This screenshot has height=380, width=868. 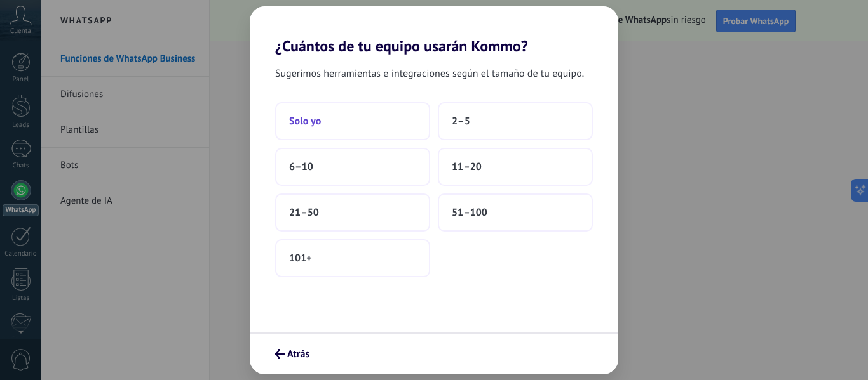 I want to click on span: Sugerimos herramientas e integraciones según el tamaño de tu equipo., so click(x=430, y=73).